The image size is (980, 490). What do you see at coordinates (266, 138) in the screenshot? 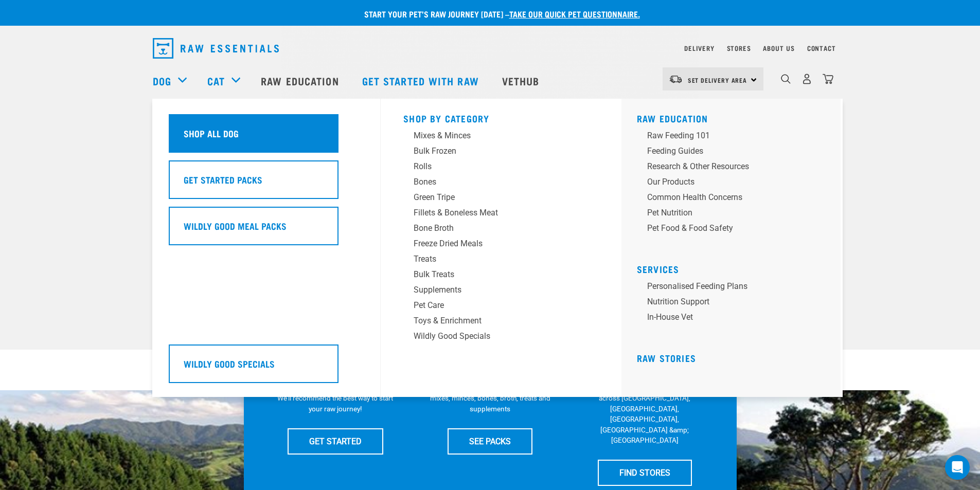
I see `a: Shop All Dog` at bounding box center [266, 138].